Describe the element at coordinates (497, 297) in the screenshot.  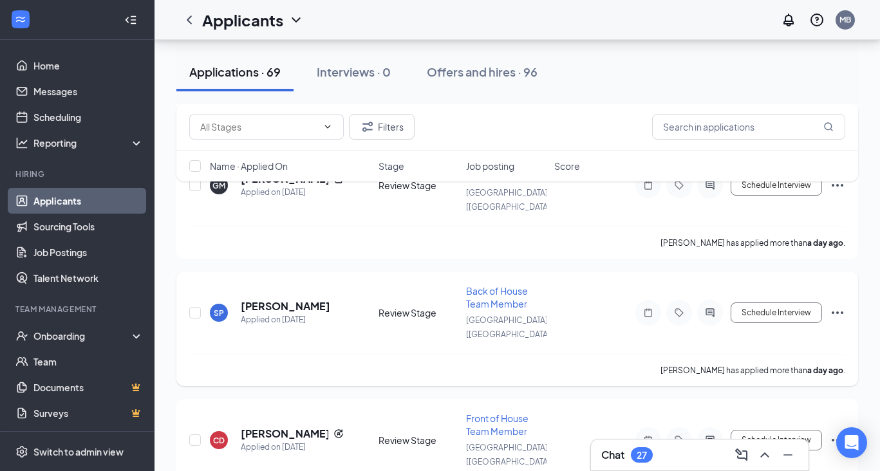
I see `span: Back of House Team Member` at that location.